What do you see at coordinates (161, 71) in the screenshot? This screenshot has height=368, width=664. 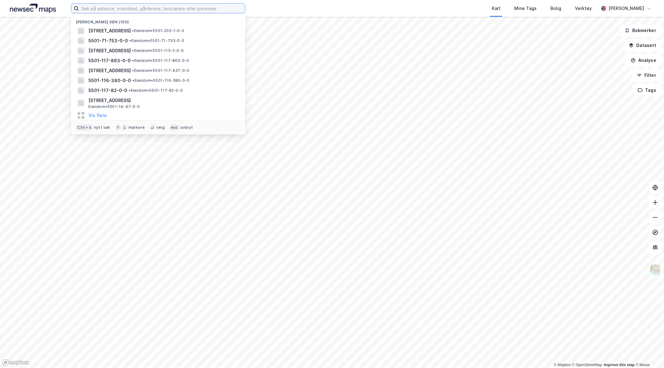 I see `span: Eiendom • 5501-117-437-0-0` at bounding box center [161, 71].